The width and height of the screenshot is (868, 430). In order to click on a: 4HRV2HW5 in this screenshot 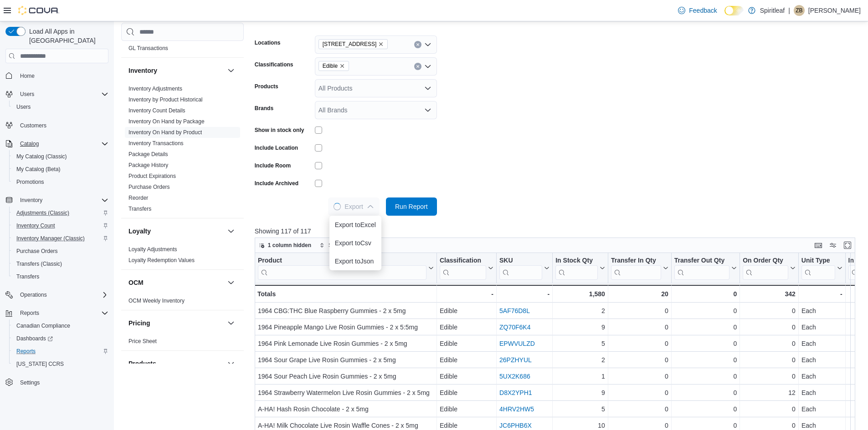, I will do `click(517, 409)`.